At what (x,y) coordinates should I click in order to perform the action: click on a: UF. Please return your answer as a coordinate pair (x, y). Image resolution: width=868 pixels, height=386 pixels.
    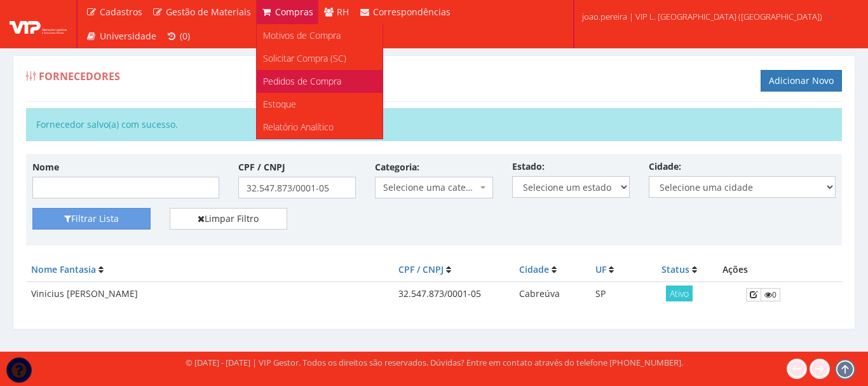
    Looking at the image, I should click on (601, 269).